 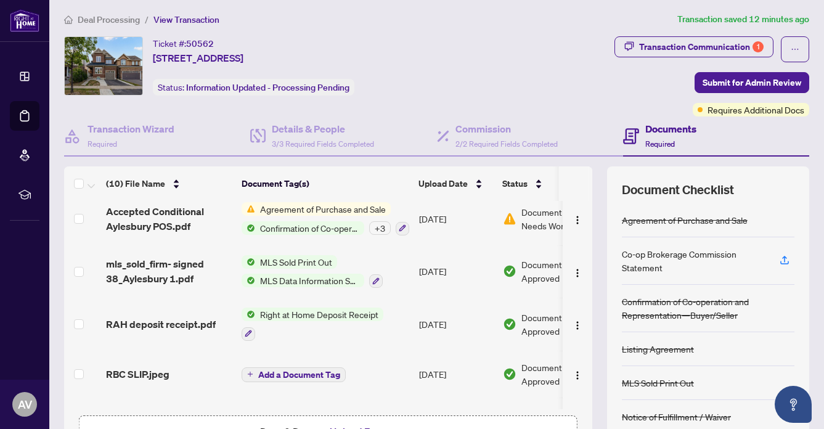 What do you see at coordinates (701, 47) in the screenshot?
I see `div: Transaction Communication` at bounding box center [701, 47].